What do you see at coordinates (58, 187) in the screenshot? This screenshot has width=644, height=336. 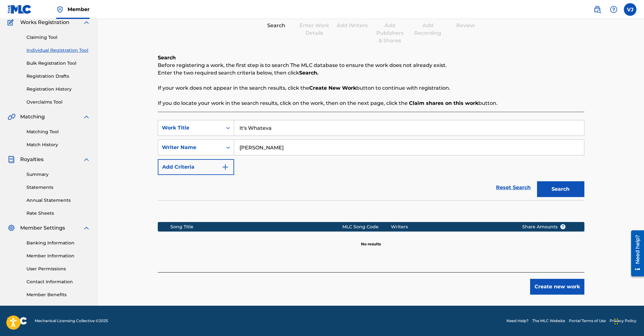 I see `a: Statements` at bounding box center [58, 187].